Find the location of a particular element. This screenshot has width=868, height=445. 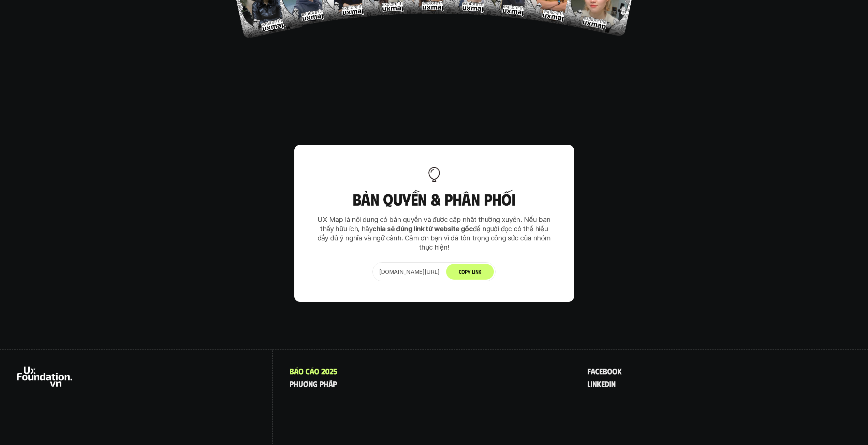

a: facebook is located at coordinates (604, 371).